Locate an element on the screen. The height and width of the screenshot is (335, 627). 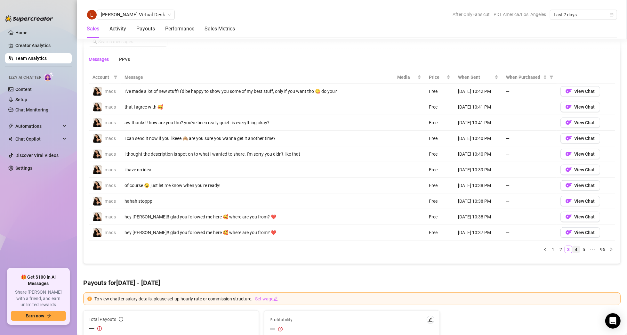
a: Setup is located at coordinates (21, 100).